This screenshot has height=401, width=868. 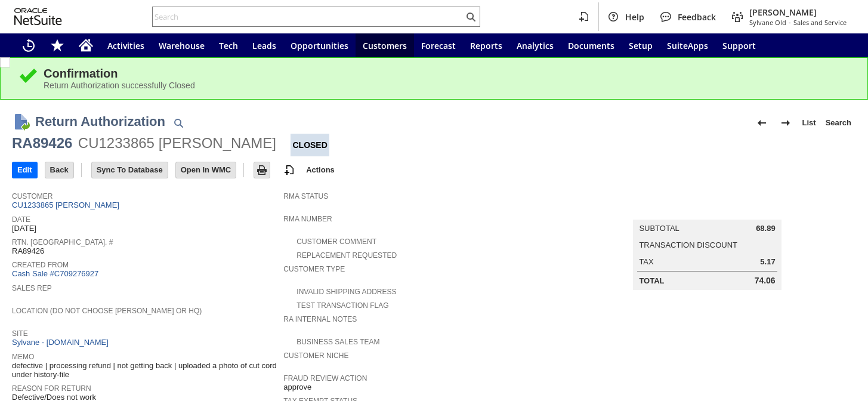 What do you see at coordinates (320, 169) in the screenshot?
I see `a: Actions` at bounding box center [320, 169].